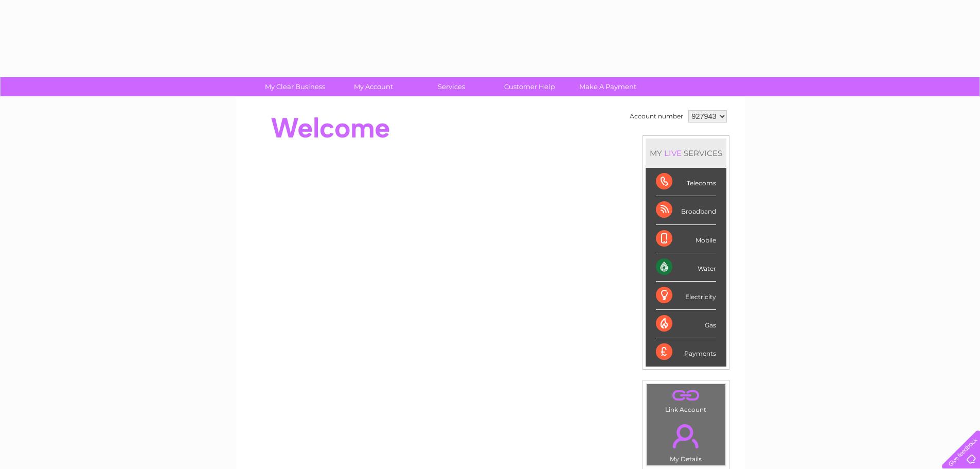 Image resolution: width=980 pixels, height=469 pixels. I want to click on a: My Clear Business, so click(295, 87).